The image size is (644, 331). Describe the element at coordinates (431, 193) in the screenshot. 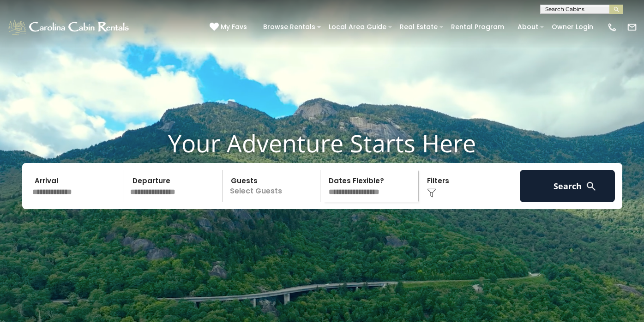

I see `img: filter--v1.png` at that location.